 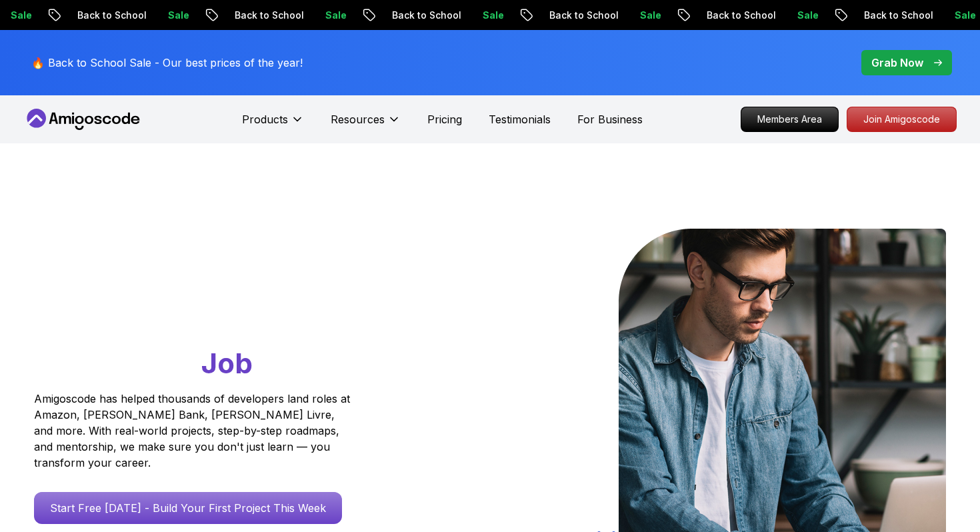 I want to click on p: Pricing, so click(x=445, y=120).